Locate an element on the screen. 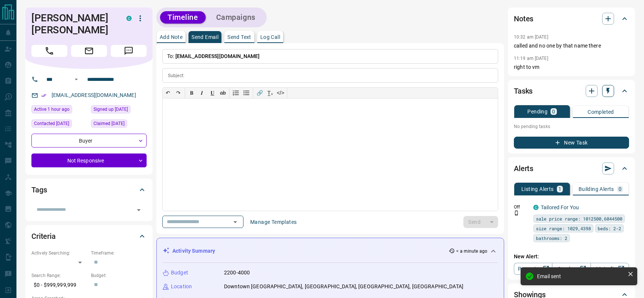  span: Active 1 hour ago is located at coordinates (51, 109).